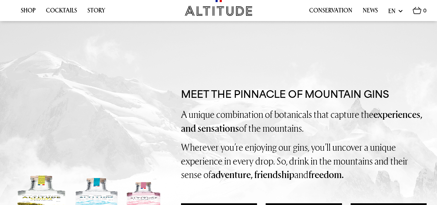  Describe the element at coordinates (301, 121) in the screenshot. I see `strong: experiences, and sensations` at that location.